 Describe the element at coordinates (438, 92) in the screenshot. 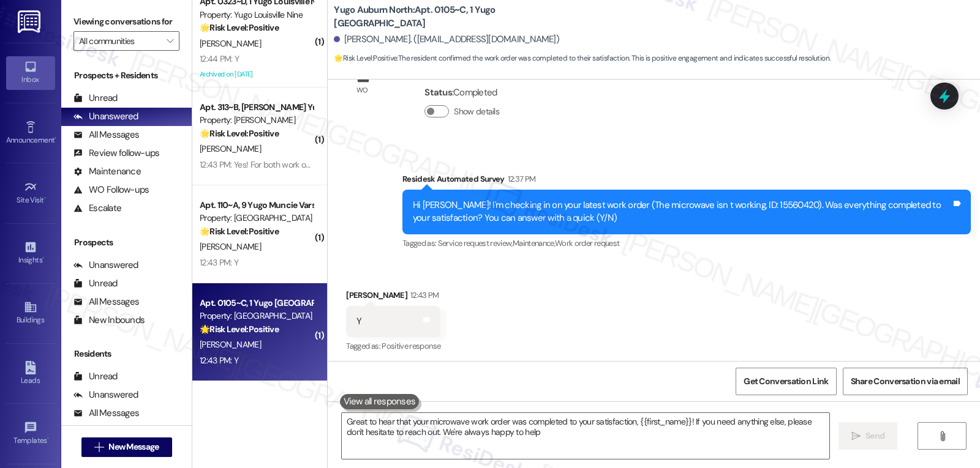

I see `b: Status` at that location.